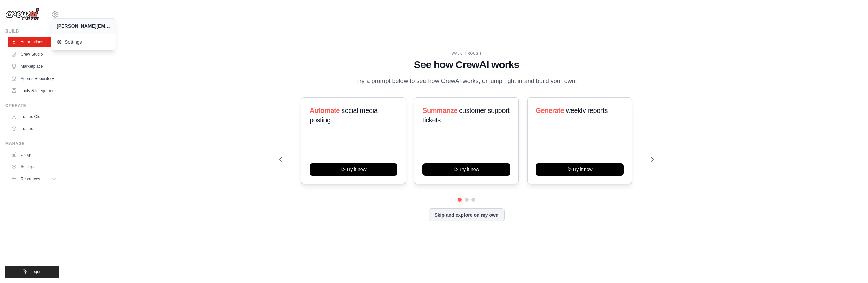  Describe the element at coordinates (325, 111) in the screenshot. I see `span: Automate` at that location.